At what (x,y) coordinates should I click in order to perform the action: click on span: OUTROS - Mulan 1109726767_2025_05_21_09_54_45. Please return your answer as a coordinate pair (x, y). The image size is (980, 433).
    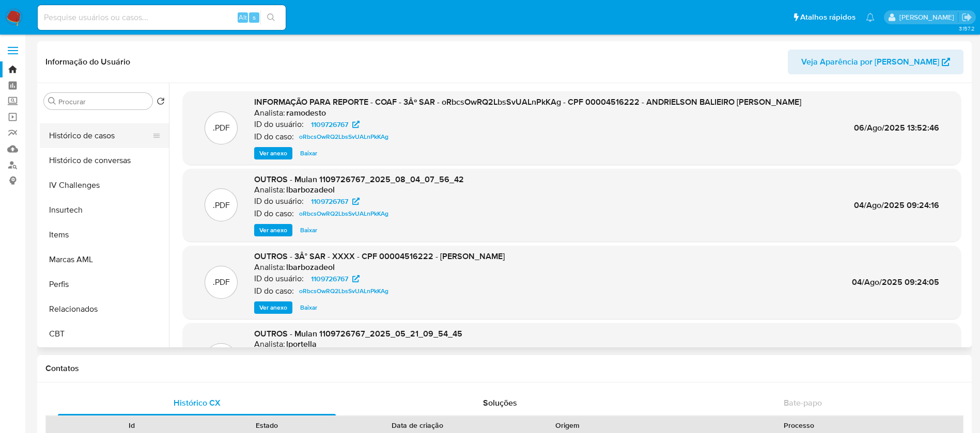
    Looking at the image, I should click on (358, 334).